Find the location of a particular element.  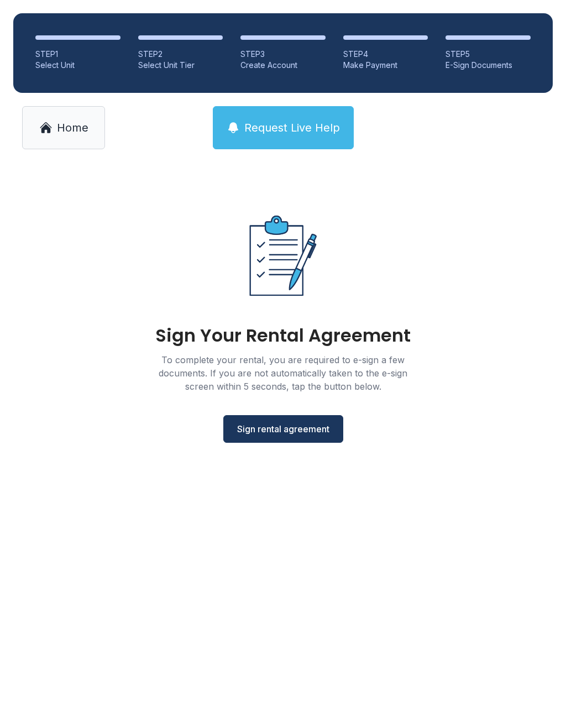

div: Select Unit Tier is located at coordinates (180, 65).